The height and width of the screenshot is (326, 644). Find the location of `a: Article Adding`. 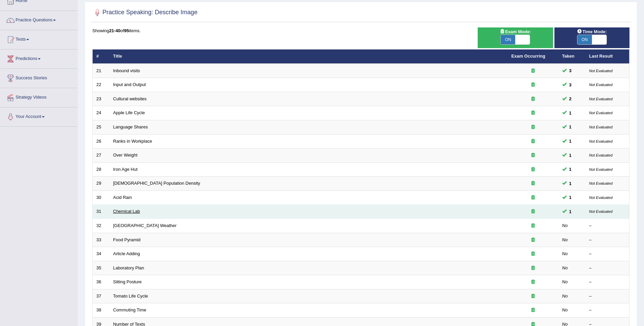

a: Article Adding is located at coordinates (127, 254).